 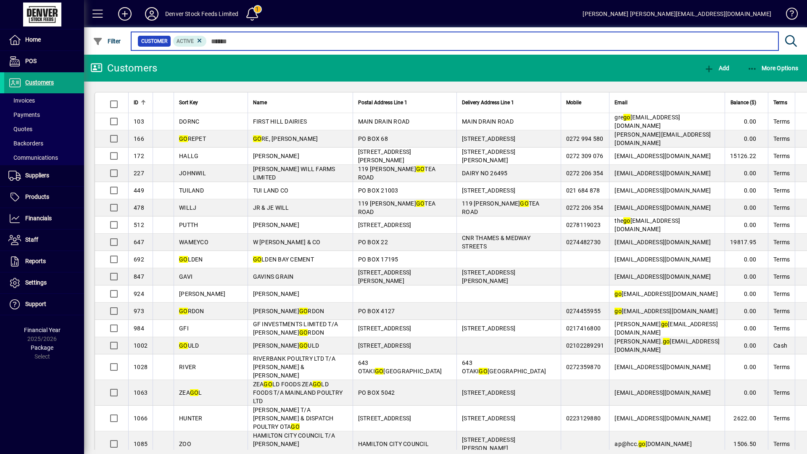 What do you see at coordinates (193, 139) in the screenshot?
I see `span: REPET` at bounding box center [193, 139].